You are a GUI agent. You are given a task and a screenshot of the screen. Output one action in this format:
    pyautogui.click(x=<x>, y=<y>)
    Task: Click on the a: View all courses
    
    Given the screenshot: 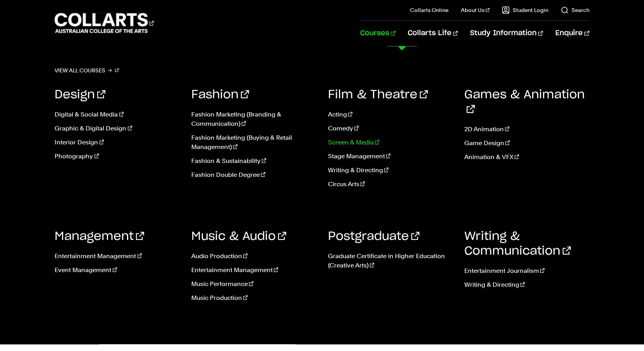 What is the action you would take?
    pyautogui.click(x=87, y=71)
    